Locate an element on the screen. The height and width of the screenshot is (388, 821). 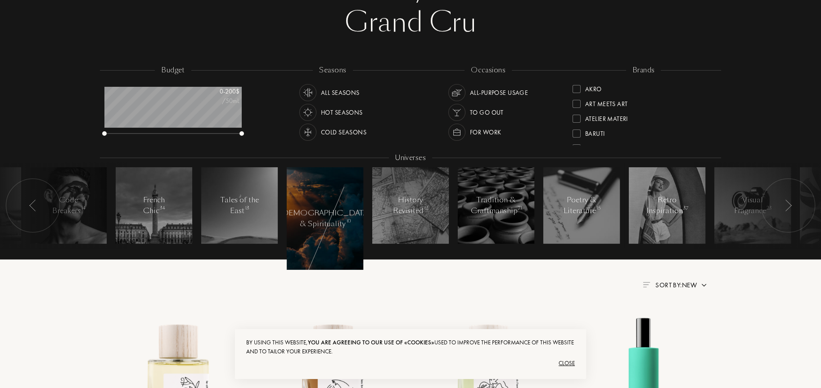
div: French Chic is located at coordinates (154, 206).